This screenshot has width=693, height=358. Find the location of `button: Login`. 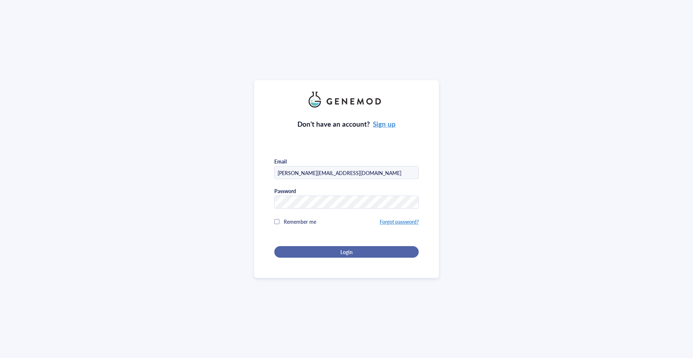

button: Login is located at coordinates (347, 252).